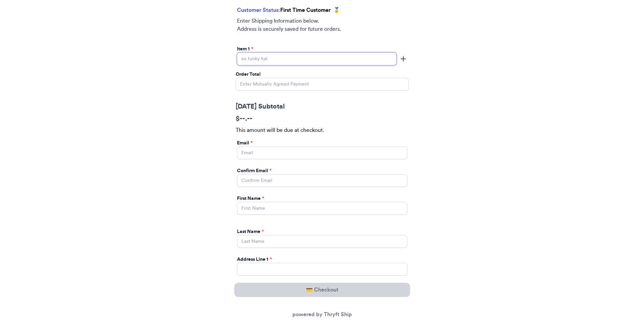  Describe the element at coordinates (245, 49) in the screenshot. I see `label: Item 1` at that location.